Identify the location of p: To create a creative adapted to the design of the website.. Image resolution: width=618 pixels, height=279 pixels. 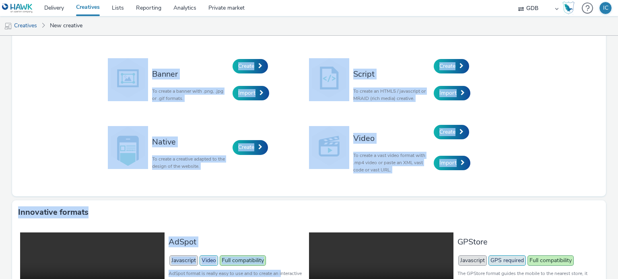
(190, 163).